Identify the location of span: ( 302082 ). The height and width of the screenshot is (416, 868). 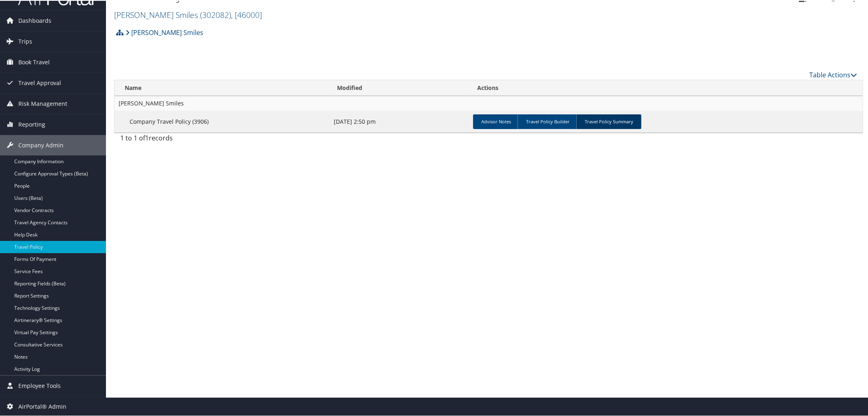
(215, 14).